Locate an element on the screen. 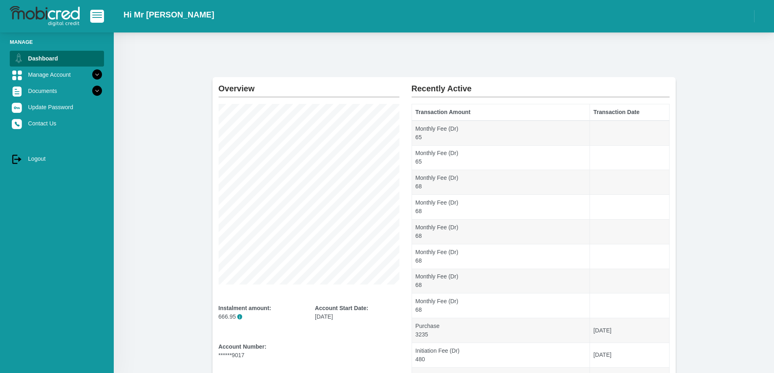 Image resolution: width=774 pixels, height=373 pixels. span: i is located at coordinates (240, 317).